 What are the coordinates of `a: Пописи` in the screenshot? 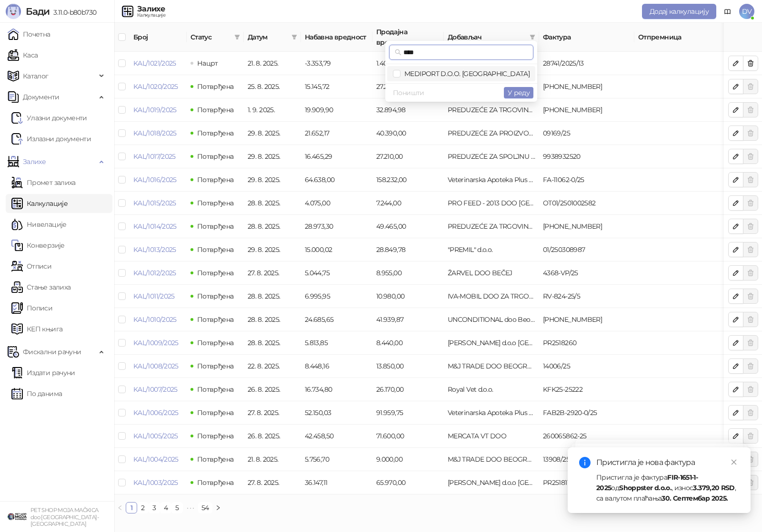 It's located at (32, 308).